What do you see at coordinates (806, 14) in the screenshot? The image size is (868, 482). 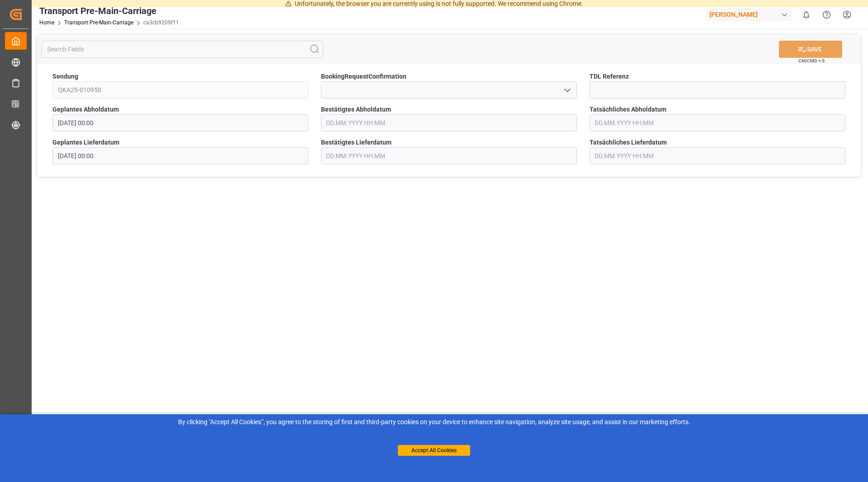 I see `button: show 0 new notifications` at bounding box center [806, 14].